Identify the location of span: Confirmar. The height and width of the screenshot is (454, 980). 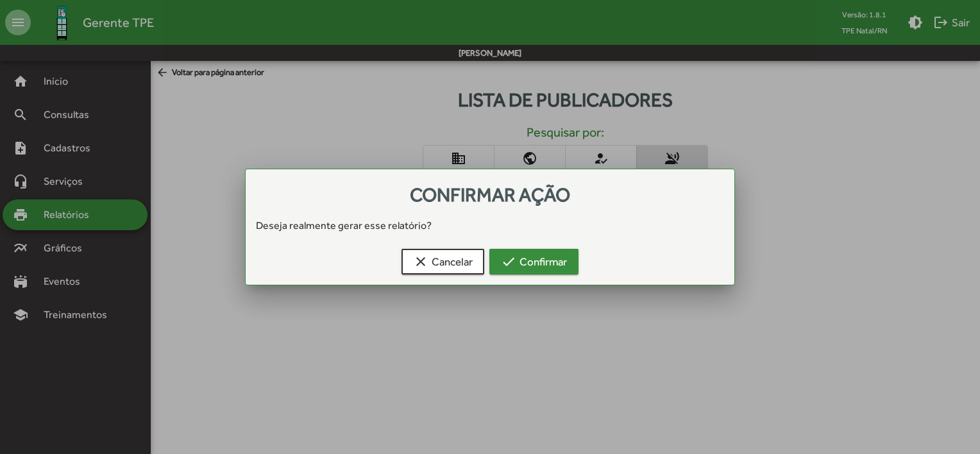
(534, 261).